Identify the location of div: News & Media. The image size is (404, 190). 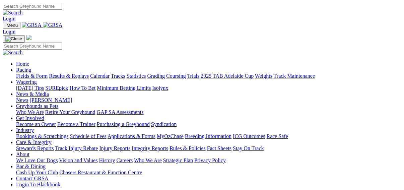
(209, 100).